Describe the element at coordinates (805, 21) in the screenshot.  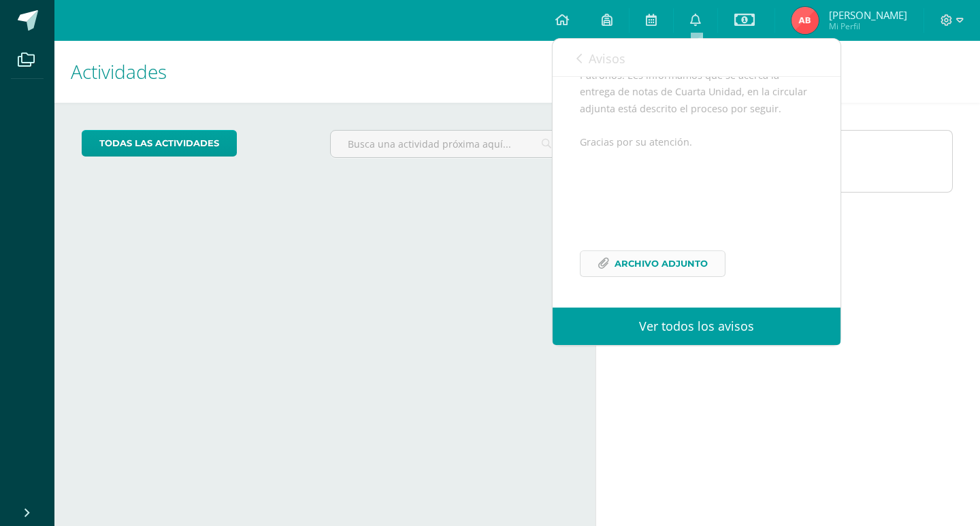
I see `img: fb91847b5dc189ef280973811f68182c.png` at that location.